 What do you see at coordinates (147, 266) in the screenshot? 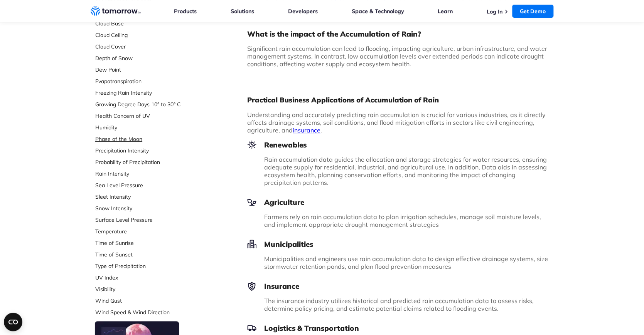
I see `a: Type of Precipitation` at bounding box center [147, 266].